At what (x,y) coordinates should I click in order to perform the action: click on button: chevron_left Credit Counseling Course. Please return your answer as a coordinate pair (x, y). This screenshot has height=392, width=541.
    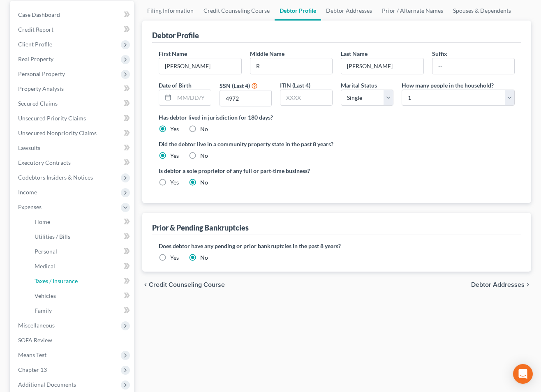
    Looking at the image, I should click on (184, 285).